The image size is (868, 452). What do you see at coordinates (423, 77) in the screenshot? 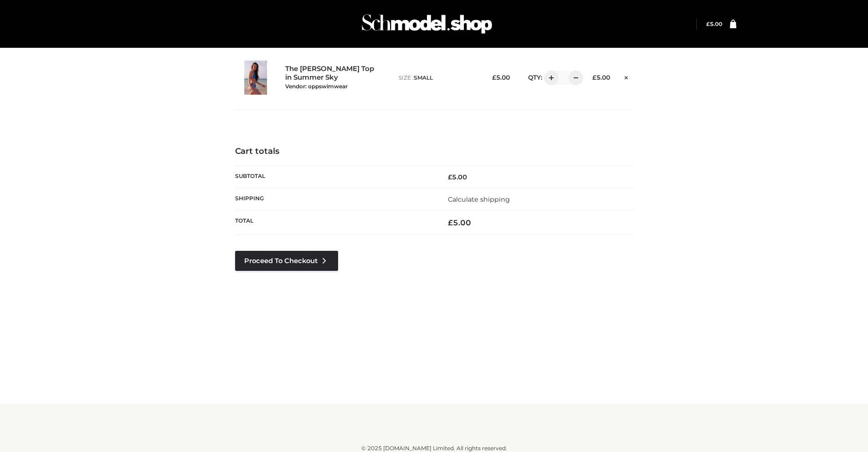
I see `span: SMALL` at bounding box center [423, 77].